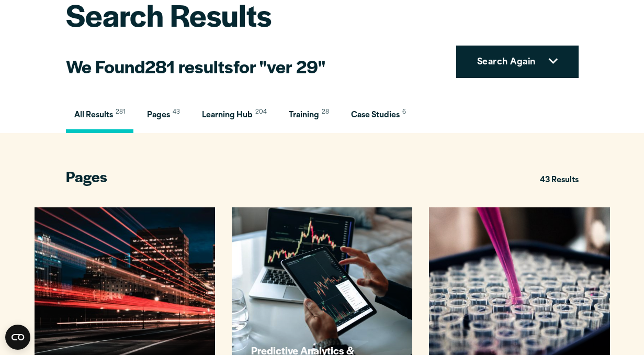 This screenshot has width=644, height=355. I want to click on span: Learning Hub, so click(227, 115).